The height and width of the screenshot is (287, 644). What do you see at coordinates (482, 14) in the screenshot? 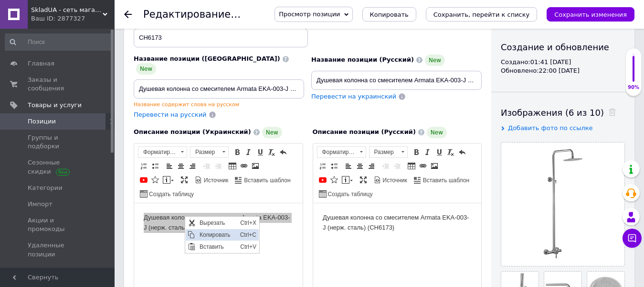
I see `i: Сохранить, перейти к списку` at bounding box center [482, 14].